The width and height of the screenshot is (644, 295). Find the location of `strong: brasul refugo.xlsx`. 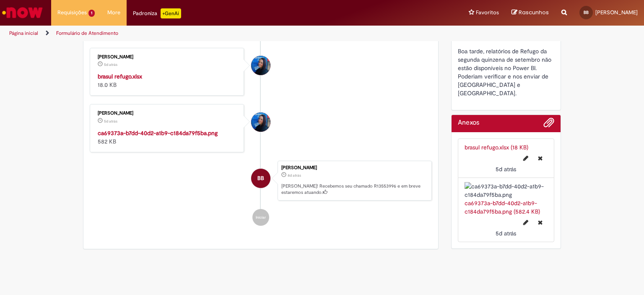

strong: brasul refugo.xlsx is located at coordinates (120, 76).